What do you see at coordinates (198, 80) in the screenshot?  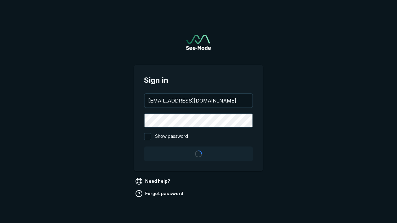 I see `span: Sign in` at bounding box center [198, 80].